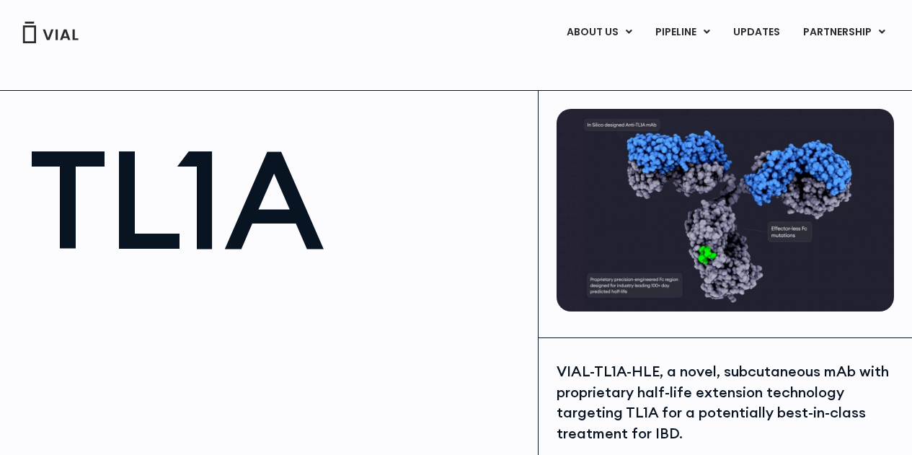 The image size is (912, 455). What do you see at coordinates (756, 32) in the screenshot?
I see `a: UPDATES` at bounding box center [756, 32].